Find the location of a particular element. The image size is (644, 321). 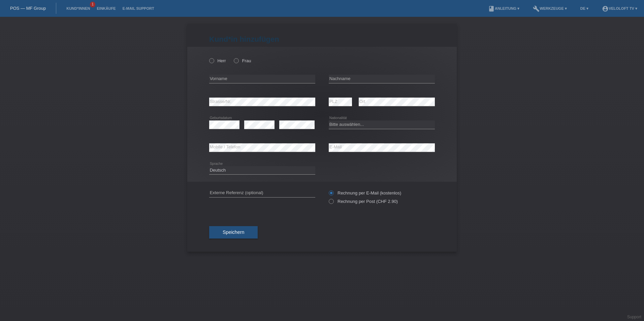

i: account_circle is located at coordinates (606, 9).